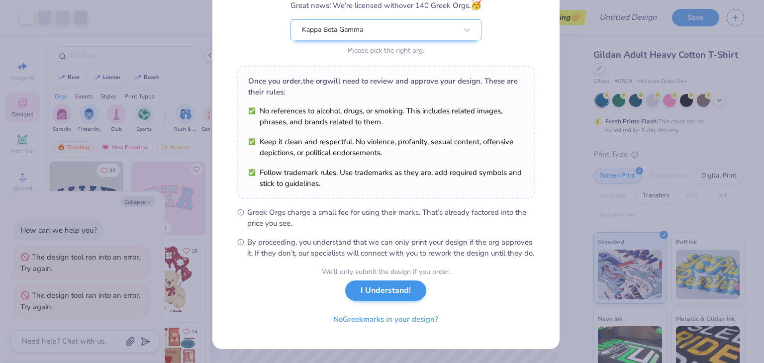 The width and height of the screenshot is (764, 363). Describe the element at coordinates (386, 178) in the screenshot. I see `li: Follow trademark rules. Use trademarks as they are, add required symbols and stick to guidelines.` at that location.